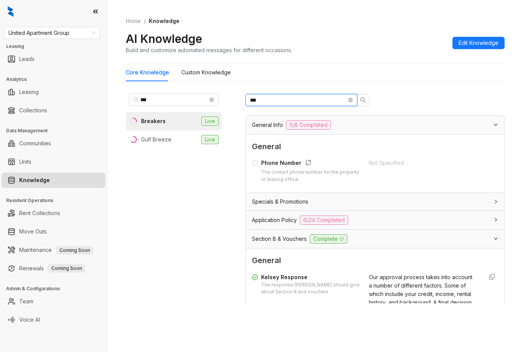  I want to click on span: General Info, so click(267, 125).